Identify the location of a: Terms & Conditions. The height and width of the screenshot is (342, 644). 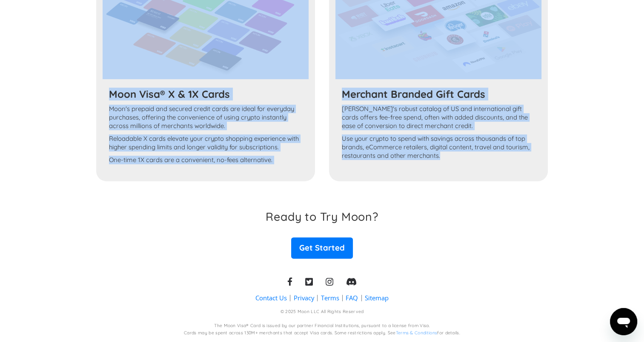
(416, 332).